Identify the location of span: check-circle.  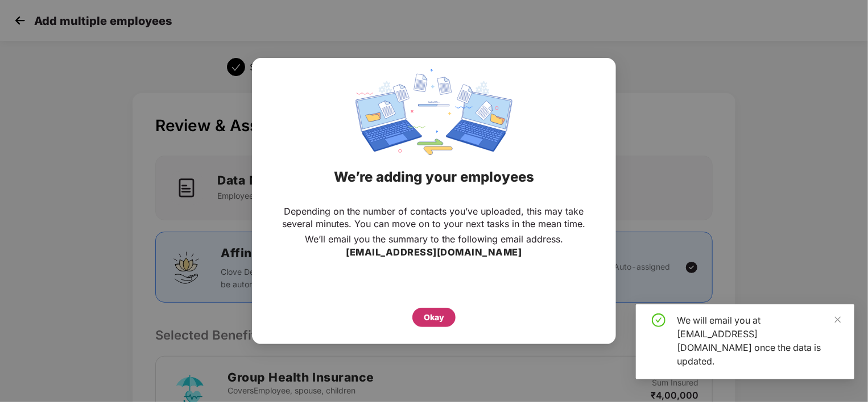
(658, 320).